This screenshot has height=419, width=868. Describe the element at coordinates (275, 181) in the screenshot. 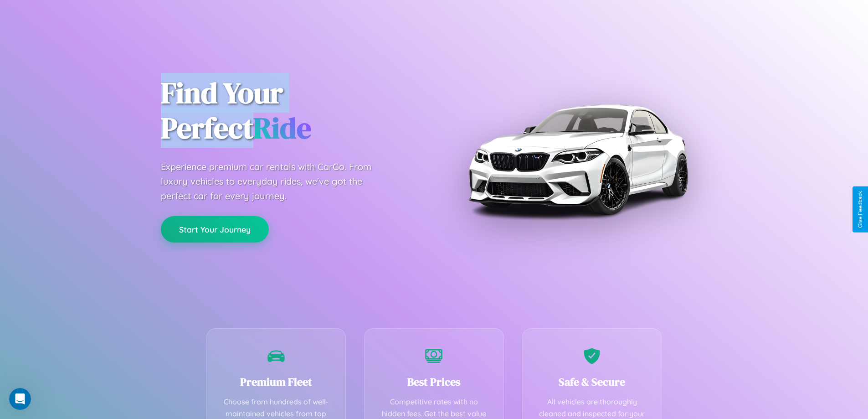

I see `p: Experience premium car rentals with CarGo. From luxury vehicles to everyday rides, we've got the ...` at that location.